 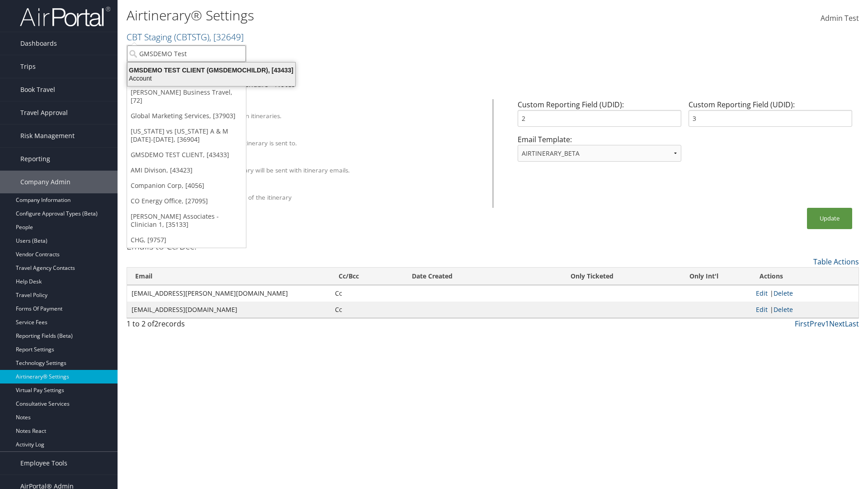 I want to click on span: Trips, so click(x=28, y=67).